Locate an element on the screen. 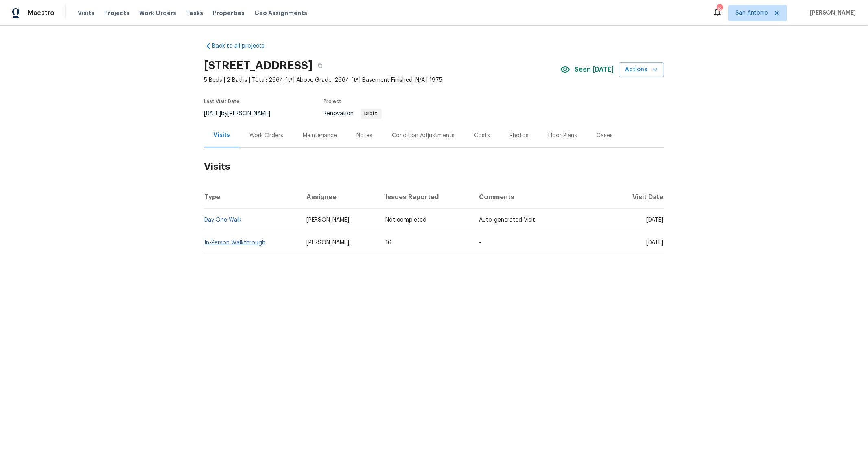  div: Condition Adjustments is located at coordinates (424, 136).